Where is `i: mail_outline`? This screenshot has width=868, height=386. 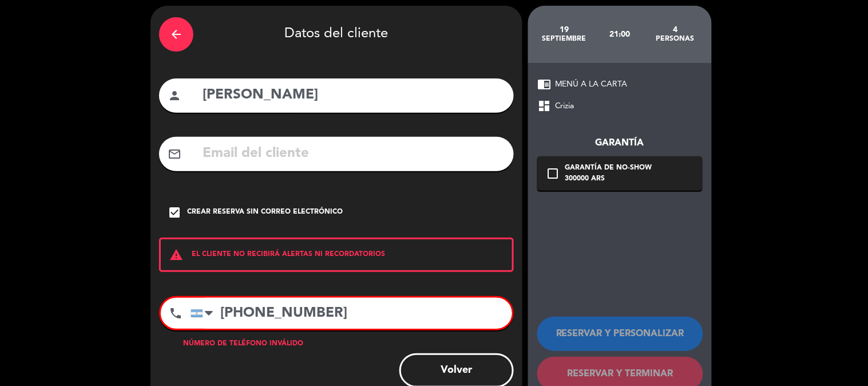
i: mail_outline is located at coordinates (174, 154).